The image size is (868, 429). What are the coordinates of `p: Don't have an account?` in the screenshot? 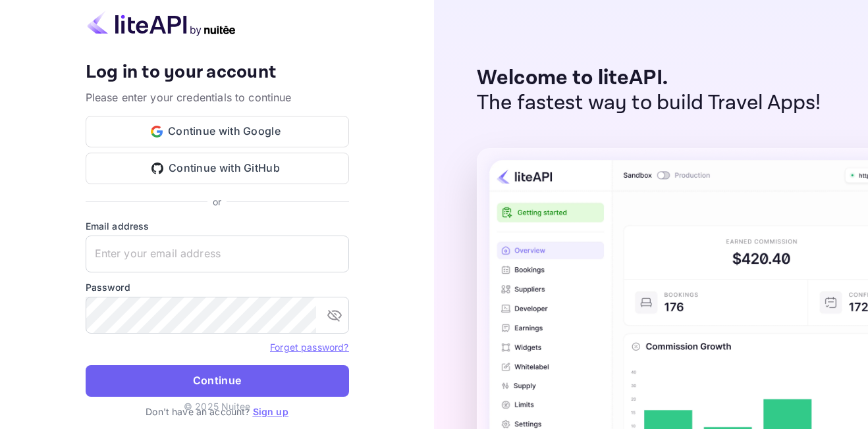 It's located at (217, 411).